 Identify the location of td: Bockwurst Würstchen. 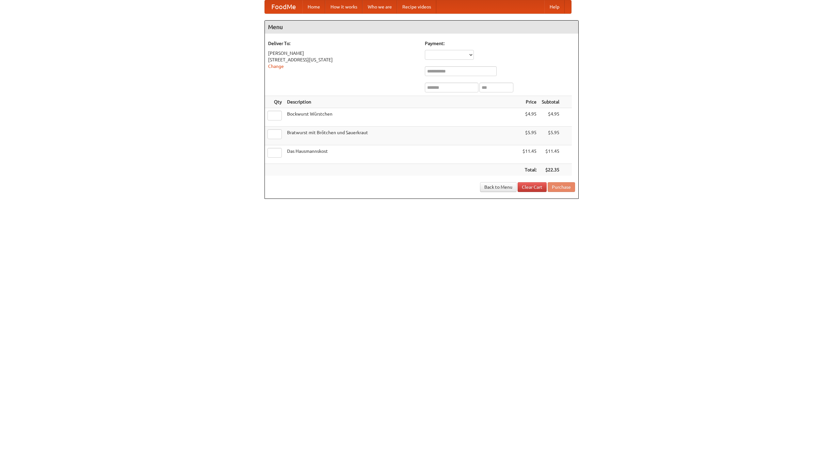
(402, 117).